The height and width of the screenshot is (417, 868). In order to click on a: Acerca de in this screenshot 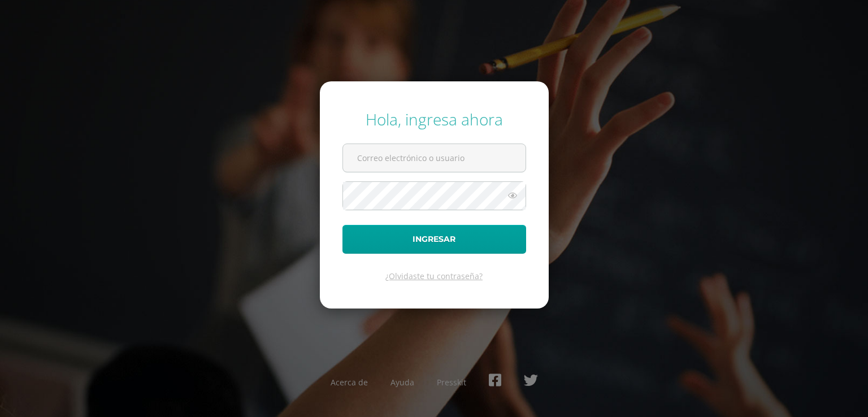, I will do `click(349, 382)`.